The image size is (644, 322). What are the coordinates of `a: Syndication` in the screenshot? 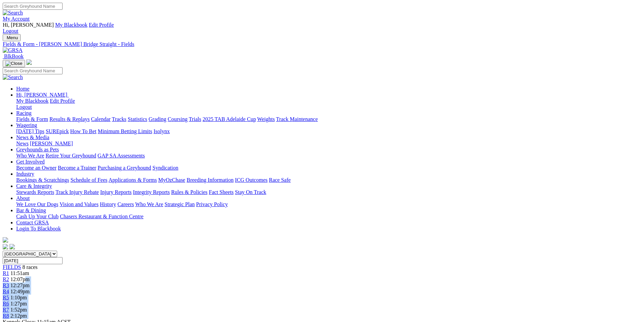 It's located at (165, 167).